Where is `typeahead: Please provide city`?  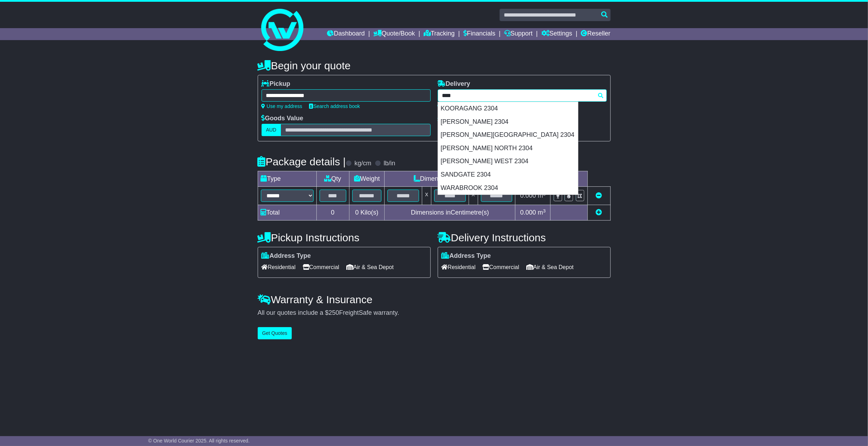 typeahead: Please provide city is located at coordinates (522, 96).